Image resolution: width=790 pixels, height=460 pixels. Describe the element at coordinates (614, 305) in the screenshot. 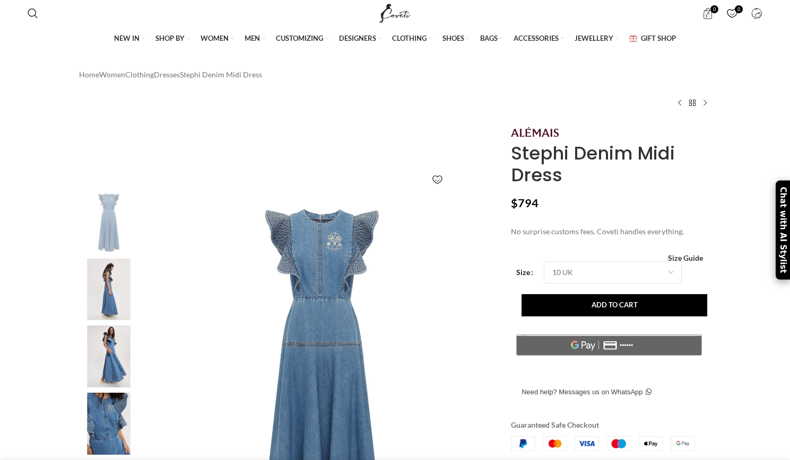

I see `button: Add to cart` at that location.